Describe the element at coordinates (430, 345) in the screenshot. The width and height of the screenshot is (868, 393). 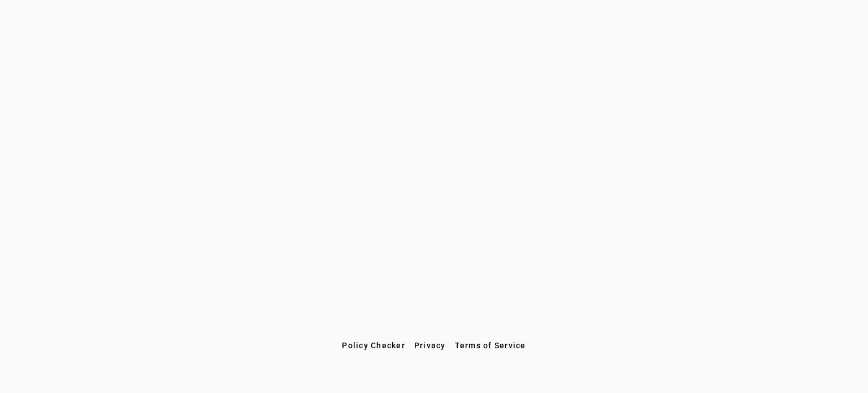
I see `span: Privacy` at that location.